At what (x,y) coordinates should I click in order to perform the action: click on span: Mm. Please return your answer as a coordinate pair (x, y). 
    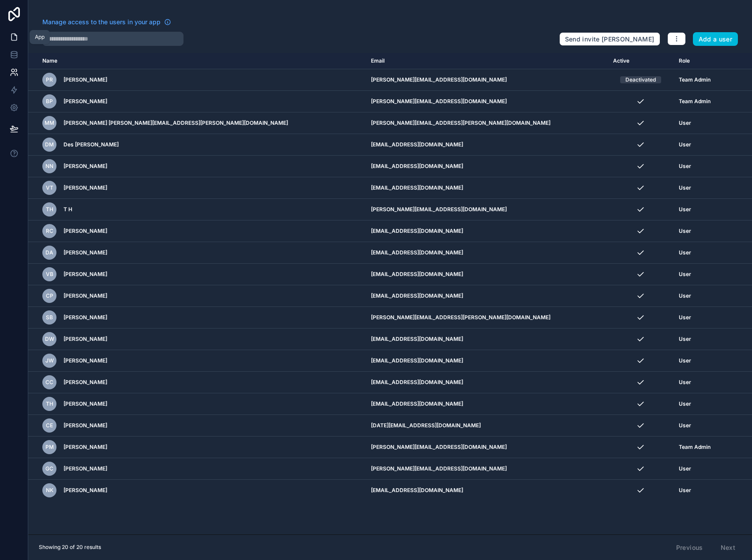
    Looking at the image, I should click on (49, 123).